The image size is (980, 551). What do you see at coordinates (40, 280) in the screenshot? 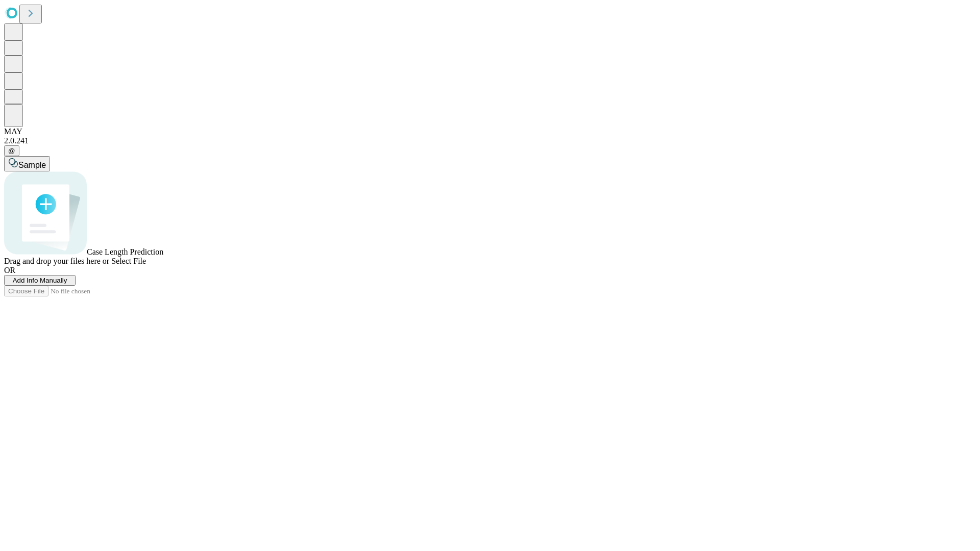
I see `span: Add Info Manually` at bounding box center [40, 280].